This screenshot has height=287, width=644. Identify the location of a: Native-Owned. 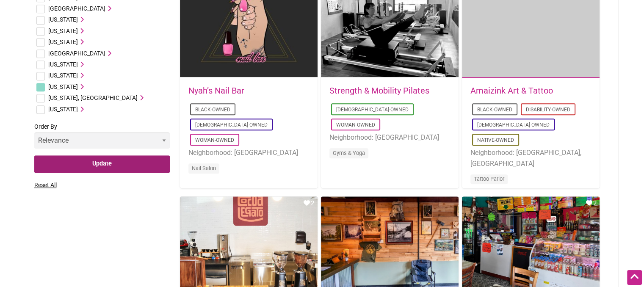
(495, 140).